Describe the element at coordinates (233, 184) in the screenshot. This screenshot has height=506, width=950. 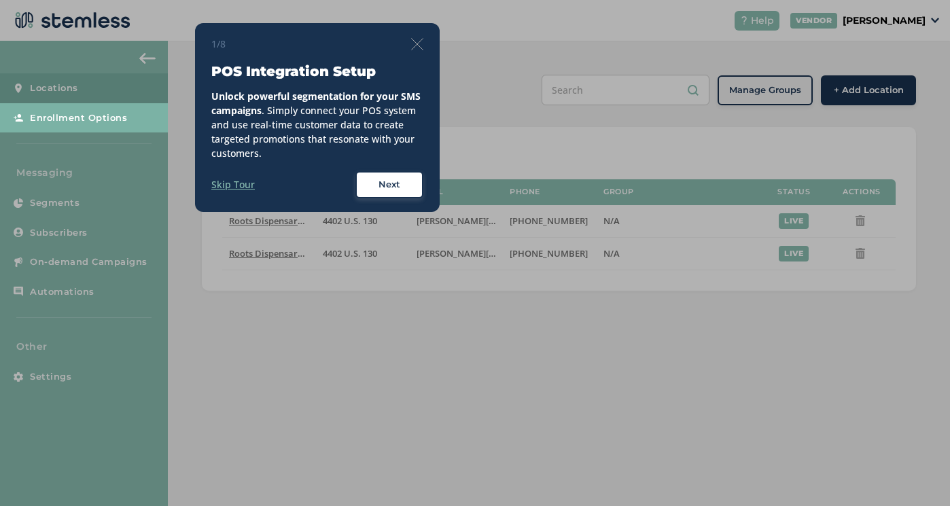
I see `label: Skip Tour` at that location.